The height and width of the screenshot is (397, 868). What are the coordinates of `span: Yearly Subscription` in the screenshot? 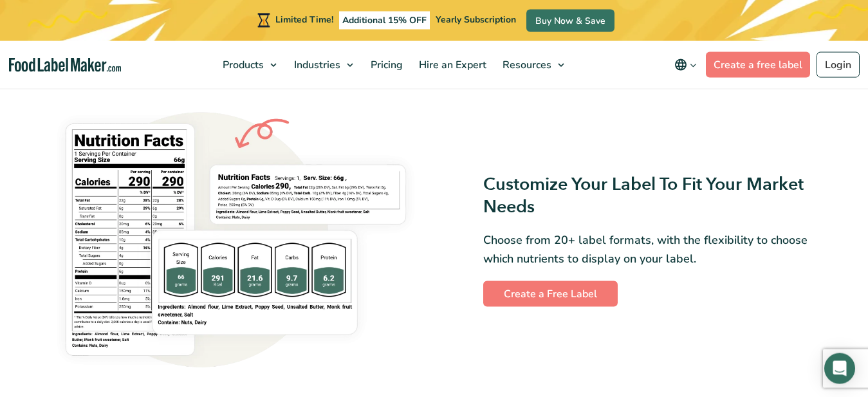 It's located at (475, 20).